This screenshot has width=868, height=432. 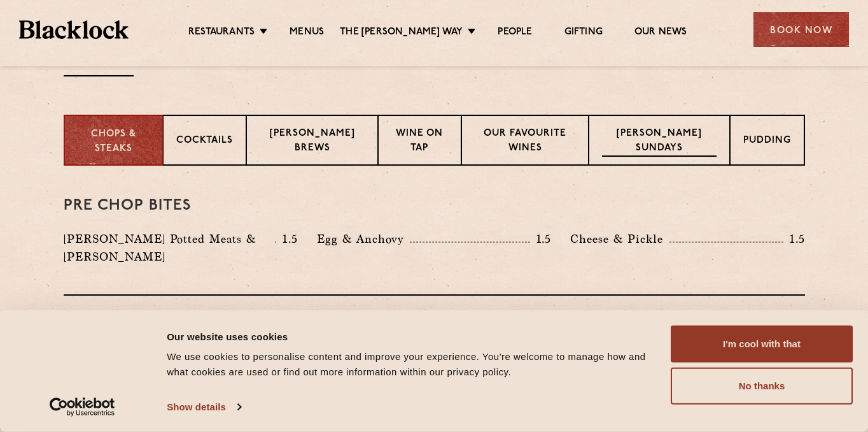 What do you see at coordinates (434, 206) in the screenshot?
I see `h3: Pre Chop Bites` at bounding box center [434, 206].